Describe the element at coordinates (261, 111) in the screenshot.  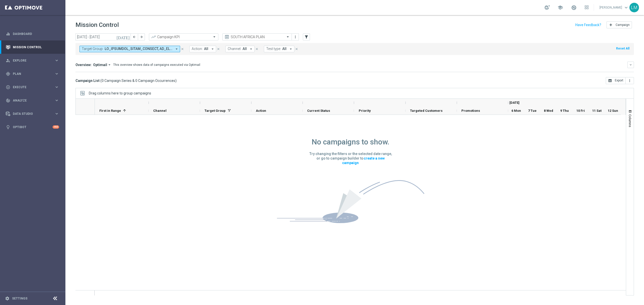
I see `span: Action` at that location.